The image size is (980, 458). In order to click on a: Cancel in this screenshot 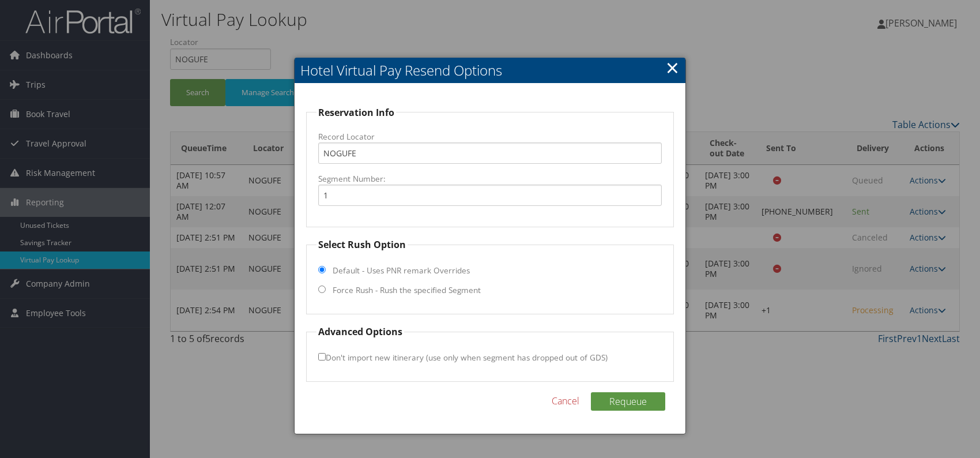, I will do `click(565, 401)`.